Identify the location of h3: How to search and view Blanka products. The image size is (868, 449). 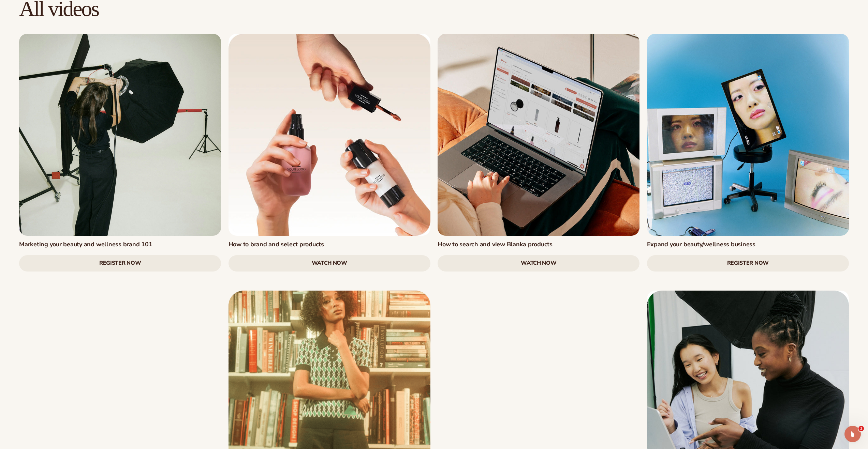
(539, 245).